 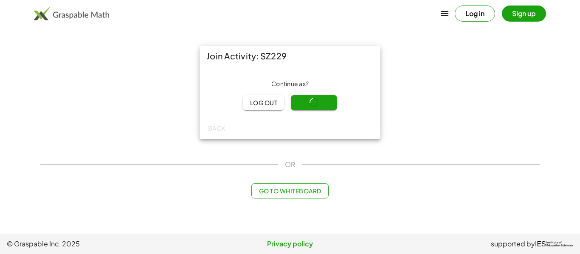 I want to click on button: Log in, so click(x=475, y=14).